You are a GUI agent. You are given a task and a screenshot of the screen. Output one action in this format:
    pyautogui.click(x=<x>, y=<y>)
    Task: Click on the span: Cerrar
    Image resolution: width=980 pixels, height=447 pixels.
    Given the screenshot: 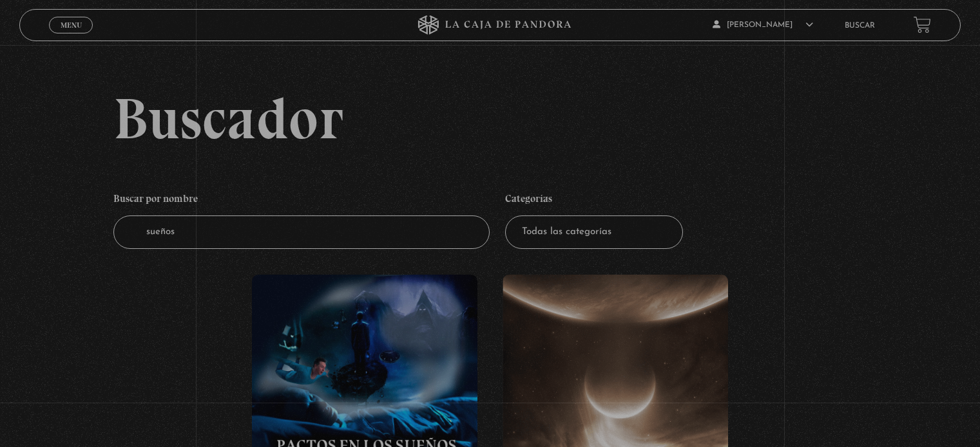 What is the action you would take?
    pyautogui.click(x=70, y=37)
    